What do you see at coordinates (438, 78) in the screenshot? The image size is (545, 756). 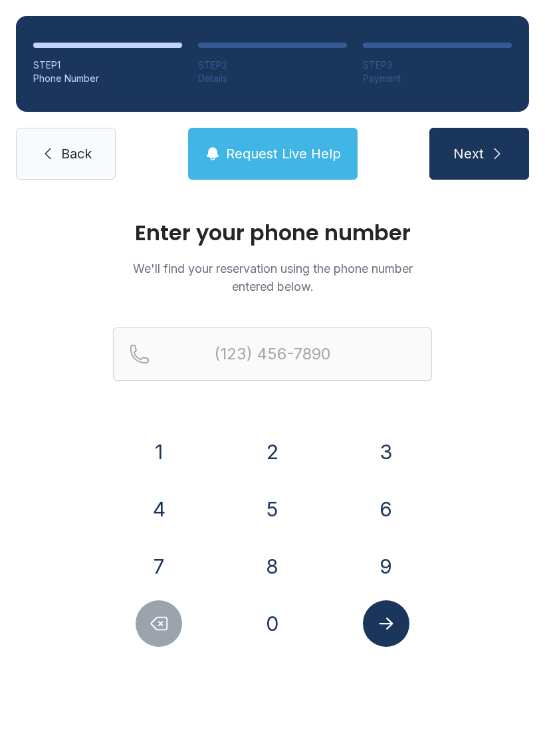 I see `div: Payment` at bounding box center [438, 78].